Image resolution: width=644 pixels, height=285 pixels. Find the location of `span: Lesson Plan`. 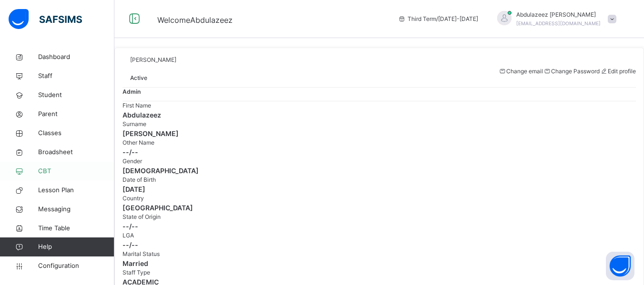

span: Lesson Plan is located at coordinates (77, 190).